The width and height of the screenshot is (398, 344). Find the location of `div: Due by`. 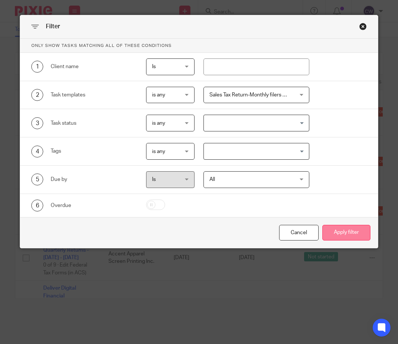

div: Due by is located at coordinates (94, 180).